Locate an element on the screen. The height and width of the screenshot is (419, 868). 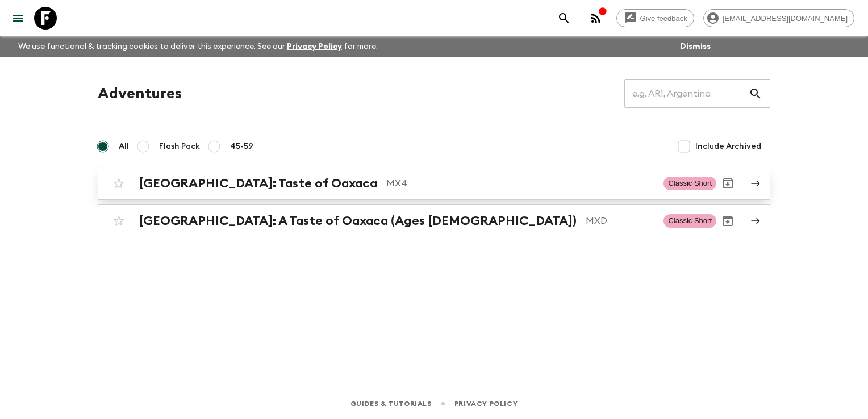
a: Give feedback is located at coordinates (655, 19).